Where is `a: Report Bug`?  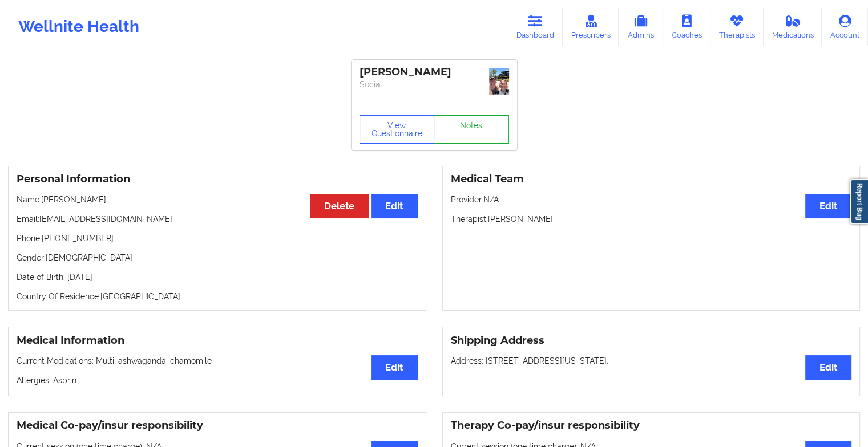
a: Report Bug is located at coordinates (858, 201).